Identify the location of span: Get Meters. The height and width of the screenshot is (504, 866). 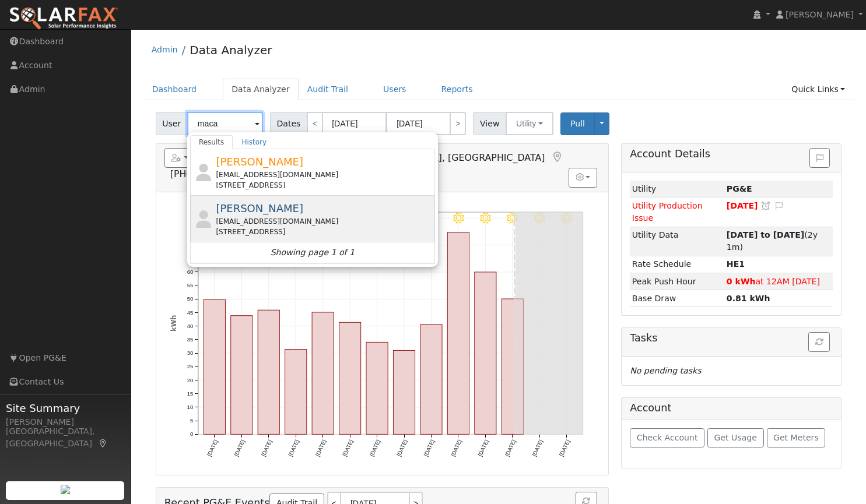
(796, 437).